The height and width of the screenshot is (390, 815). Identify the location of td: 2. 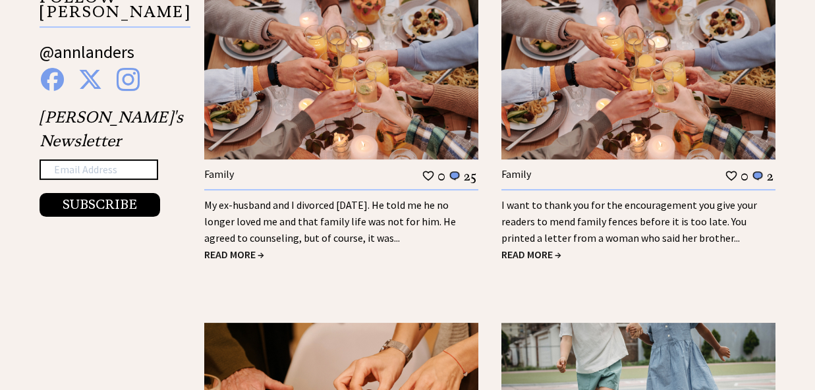
(770, 176).